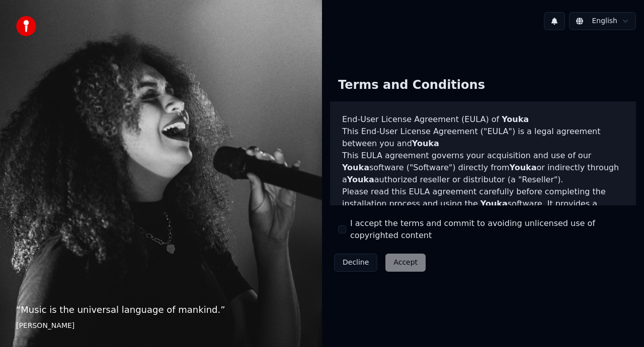  What do you see at coordinates (483, 168) in the screenshot?
I see `p: This EULA agreement governs your acquisition and use of our software ("Software") directly from o...` at bounding box center [483, 168].